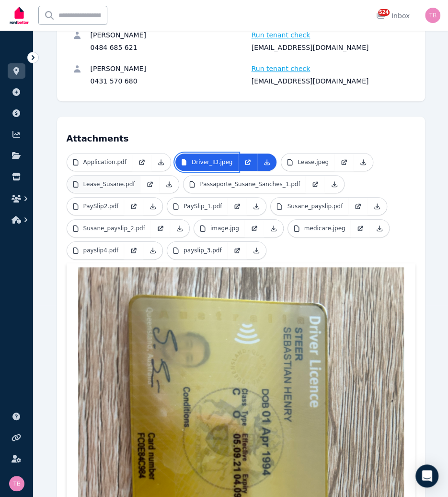 This screenshot has width=448, height=497. What do you see at coordinates (313, 162) in the screenshot?
I see `p: Lease.jpeg` at bounding box center [313, 162].